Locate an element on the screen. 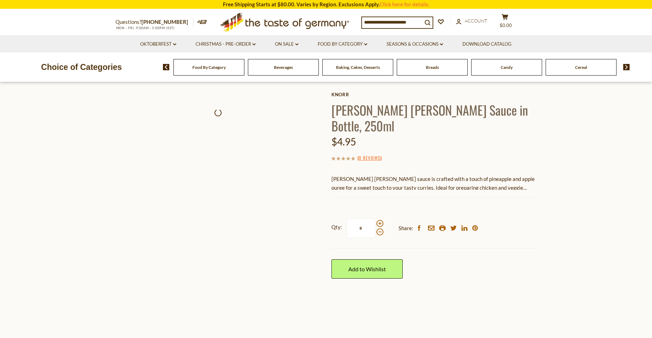 Image resolution: width=652 pixels, height=338 pixels. a: Download Catalog is located at coordinates (487, 44).